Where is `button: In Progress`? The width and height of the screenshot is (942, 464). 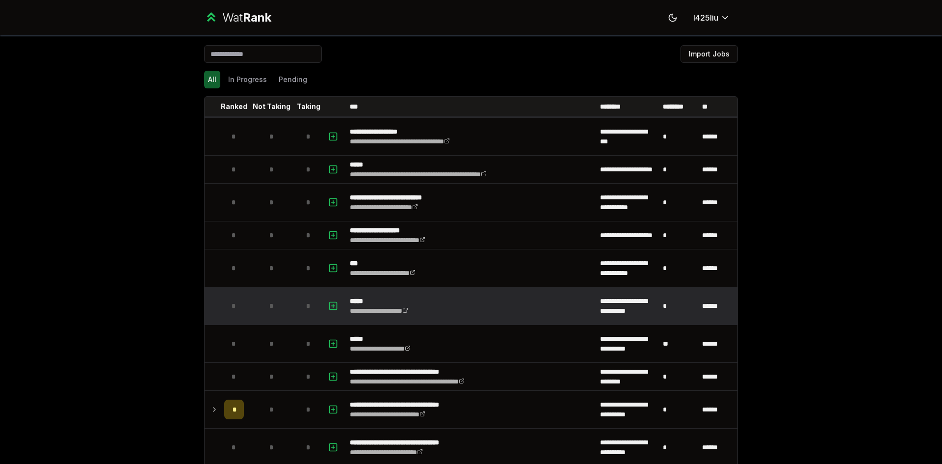
button: In Progress is located at coordinates (247, 80).